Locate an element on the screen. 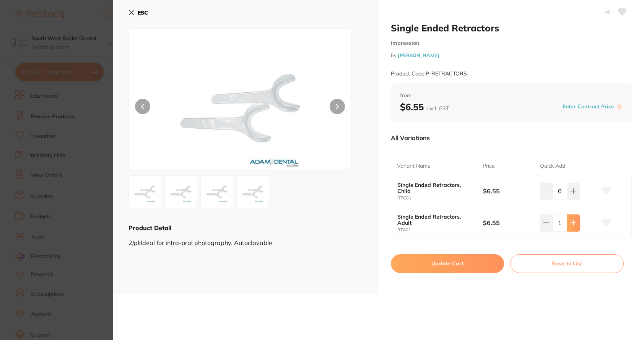  small: RTA01 is located at coordinates (440, 230).